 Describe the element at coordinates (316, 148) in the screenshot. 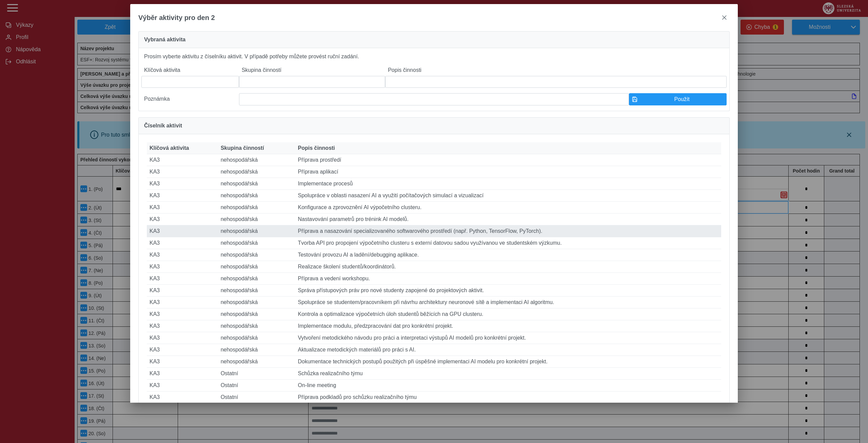

I see `span: Popis činnosti` at that location.